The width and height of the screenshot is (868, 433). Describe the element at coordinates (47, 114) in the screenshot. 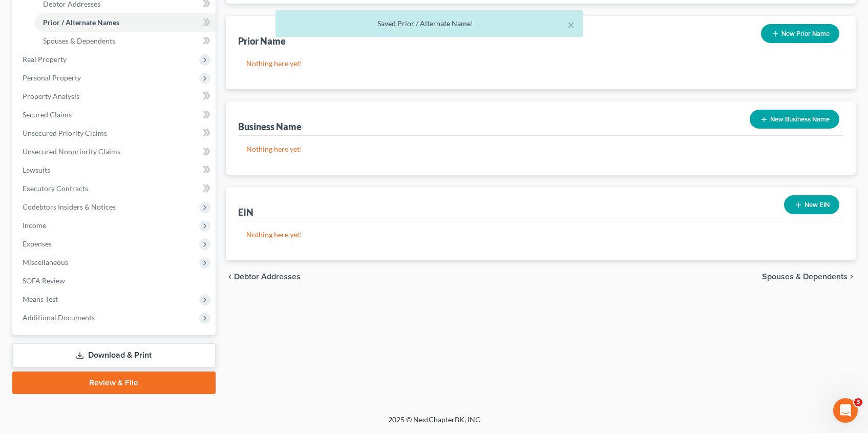

I see `span: Secured Claims` at that location.